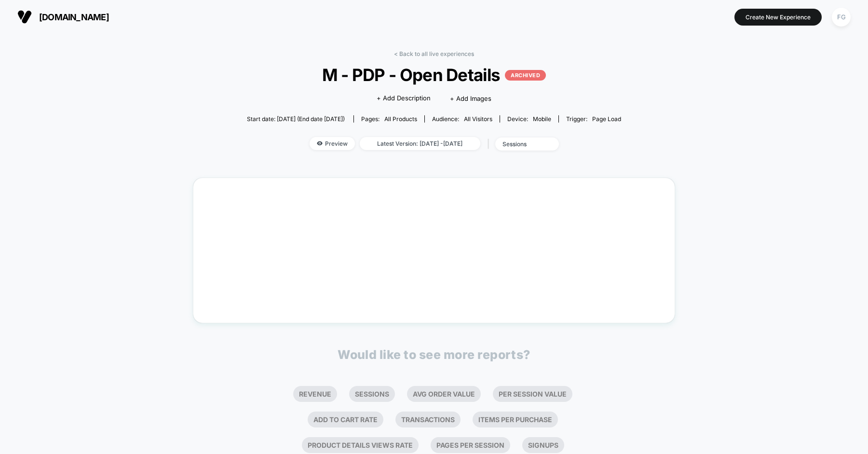 The height and width of the screenshot is (454, 868). What do you see at coordinates (777, 17) in the screenshot?
I see `button: Create New Experience` at bounding box center [777, 17].